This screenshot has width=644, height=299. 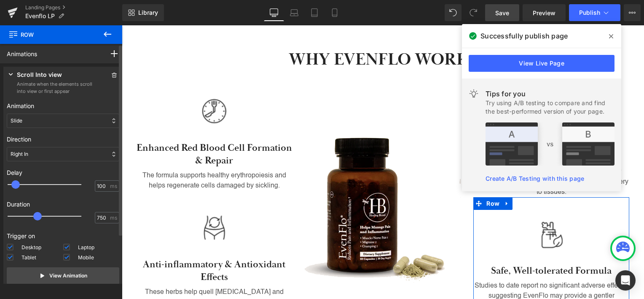 I want to click on span: Preview, so click(x=544, y=13).